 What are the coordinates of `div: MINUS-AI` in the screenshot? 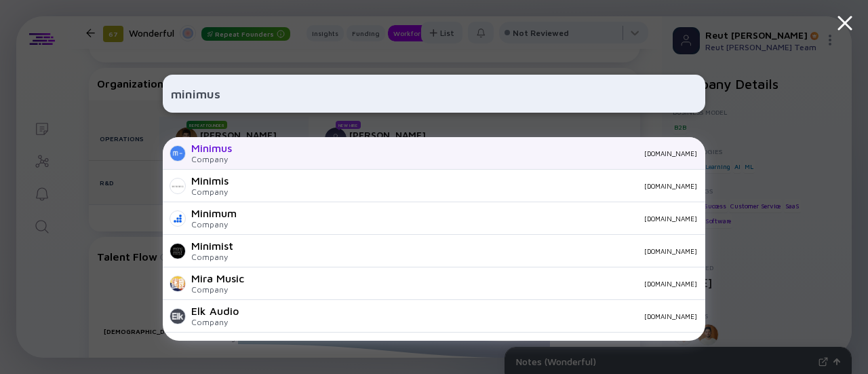 It's located at (215, 344).